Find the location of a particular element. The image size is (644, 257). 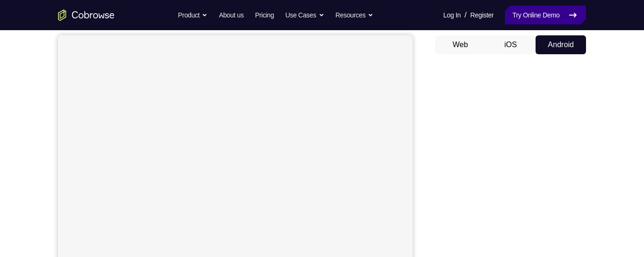

button: Web is located at coordinates (460, 45).